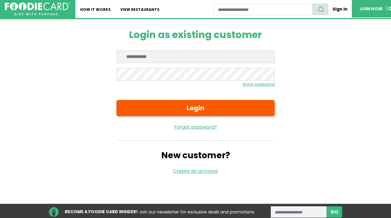 This screenshot has height=218, width=391. I want to click on a: Forgot password?, so click(195, 127).